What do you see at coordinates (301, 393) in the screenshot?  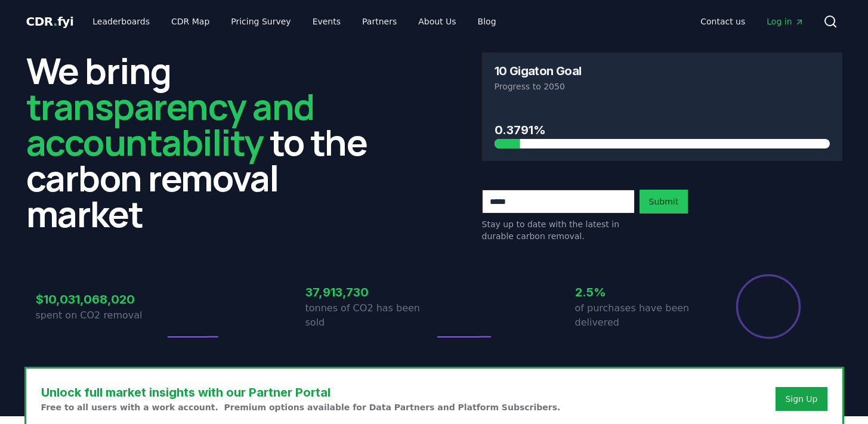 I see `h3: Unlock full market insights with our Partner Portal` at bounding box center [301, 393].